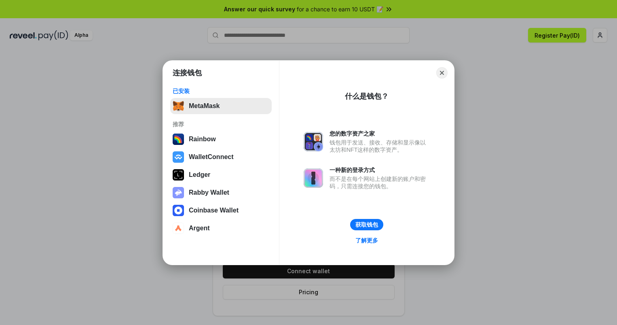 This screenshot has width=617, height=325. I want to click on div: 推荐, so click(221, 124).